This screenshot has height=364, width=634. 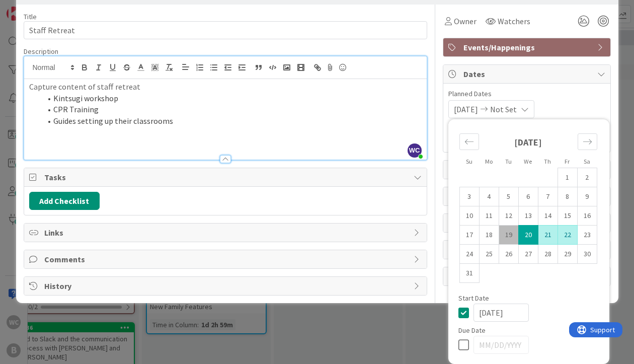 I want to click on button: Add Checklist, so click(x=65, y=201).